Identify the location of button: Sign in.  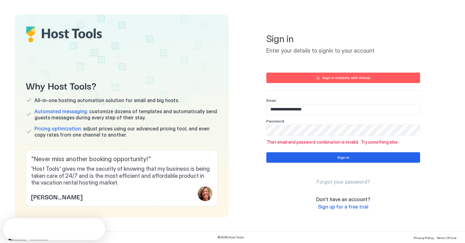
(343, 158).